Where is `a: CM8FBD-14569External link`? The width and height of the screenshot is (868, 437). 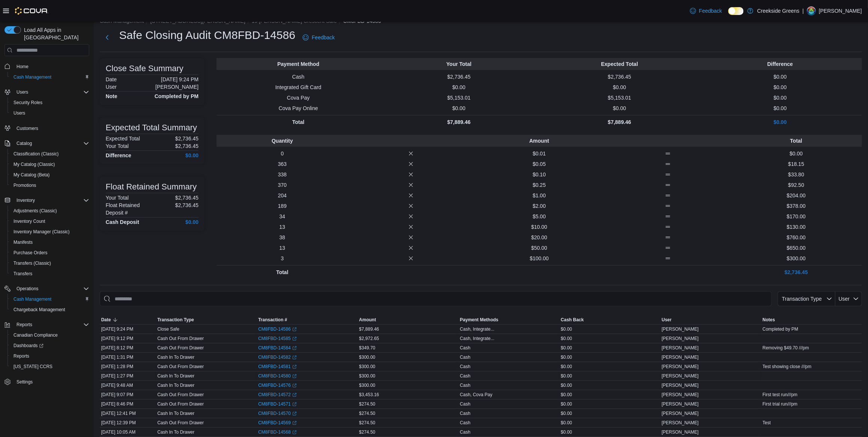
a: CM8FBD-14569External link is located at coordinates (277, 422).